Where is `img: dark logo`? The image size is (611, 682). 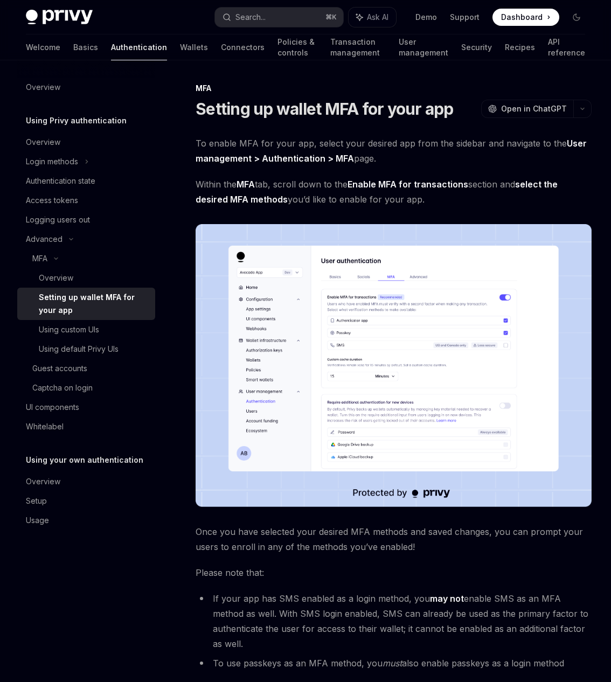
img: dark logo is located at coordinates (59, 17).